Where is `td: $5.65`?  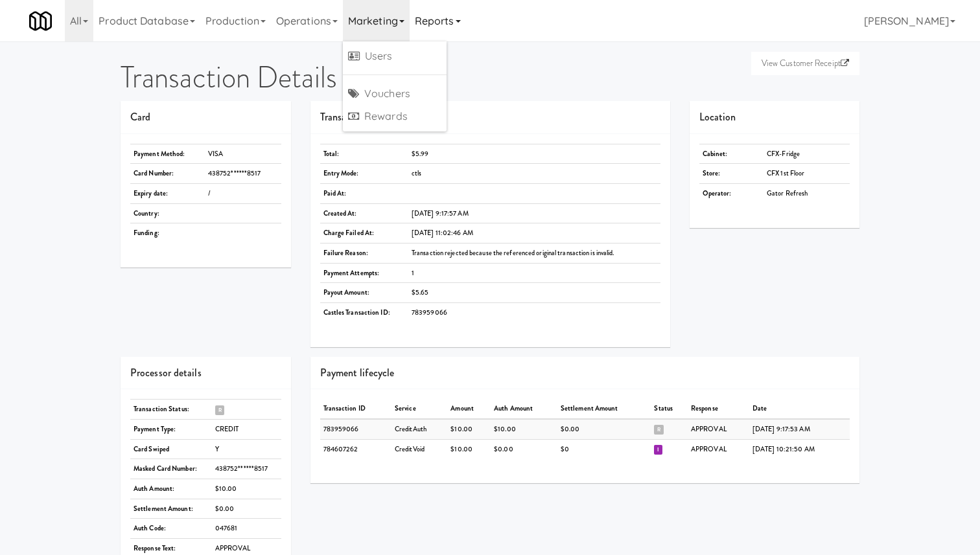
td: $5.65 is located at coordinates (534, 293).